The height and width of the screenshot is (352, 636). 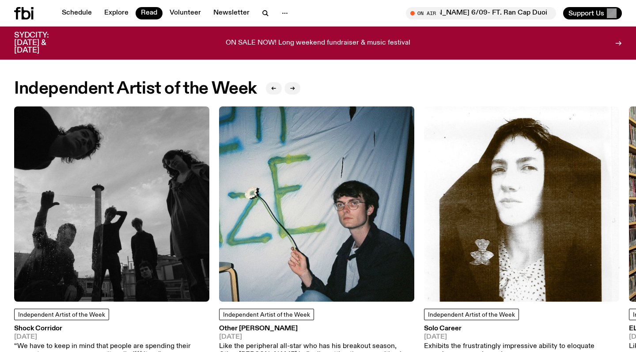 I want to click on button: Support Us, so click(x=592, y=13).